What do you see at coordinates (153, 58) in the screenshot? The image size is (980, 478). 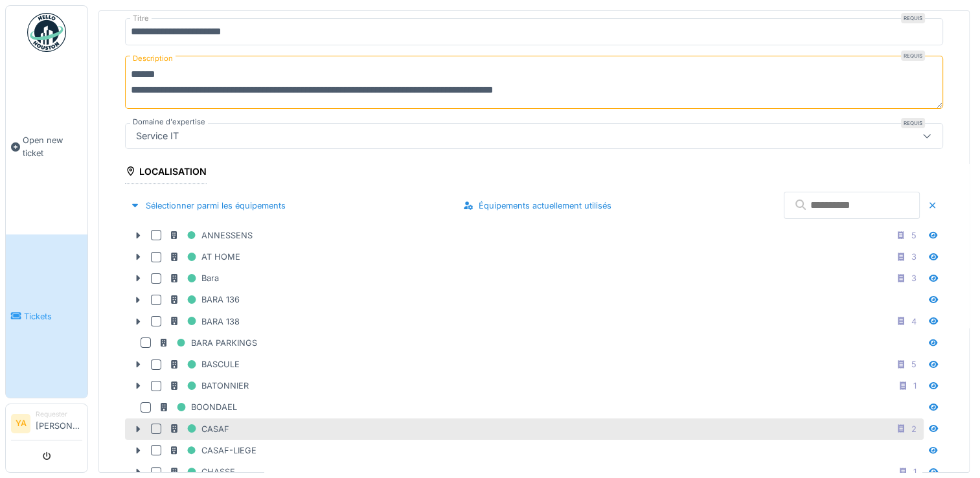 I see `label: Description` at bounding box center [153, 58].